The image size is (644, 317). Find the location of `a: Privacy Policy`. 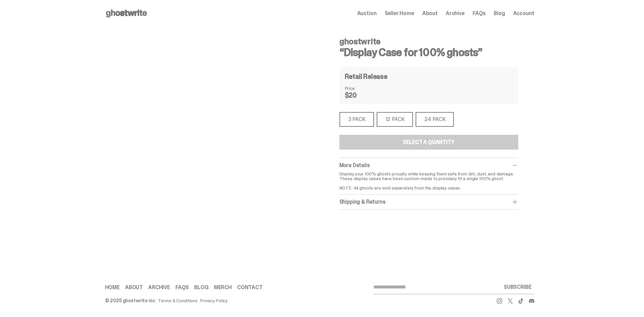

a: Privacy Policy is located at coordinates (214, 300).